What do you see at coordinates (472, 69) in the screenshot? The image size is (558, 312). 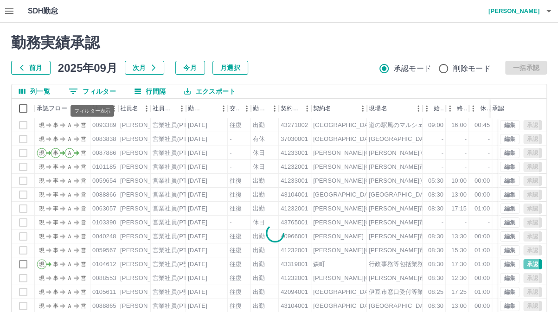 I see `span: 削除モード` at bounding box center [472, 69].